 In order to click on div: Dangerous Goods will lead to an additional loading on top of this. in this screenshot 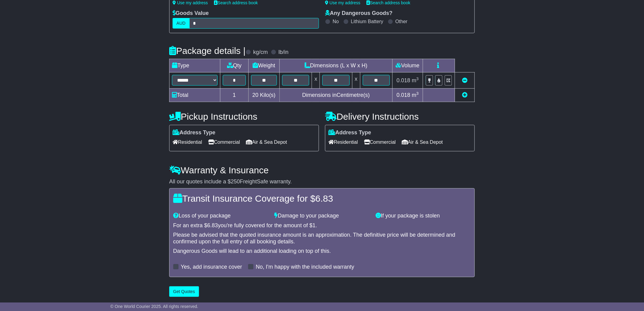, I will do `click(322, 251)`.